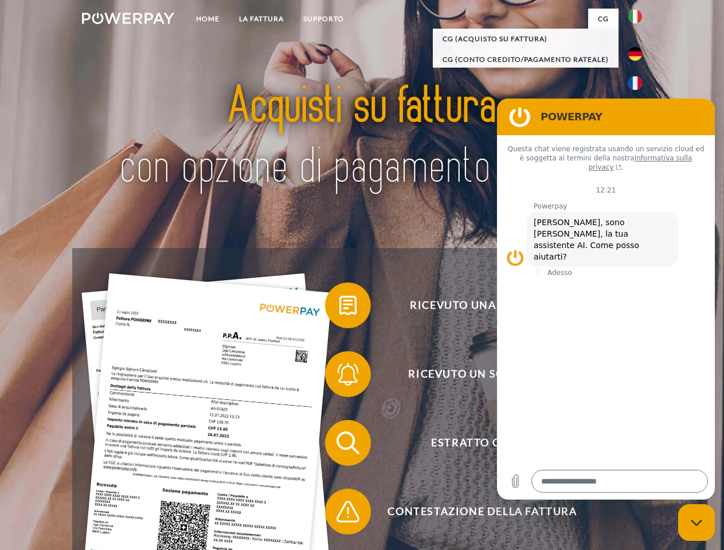  What do you see at coordinates (482, 374) in the screenshot?
I see `span: Ricevuto un sollecito?` at bounding box center [482, 374].